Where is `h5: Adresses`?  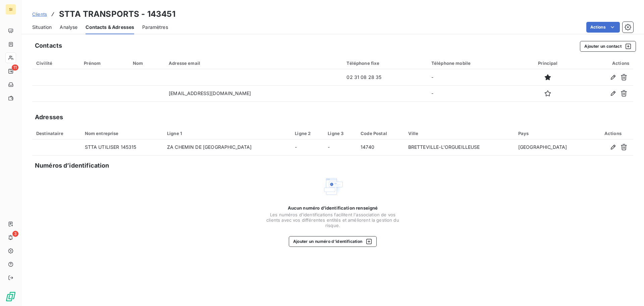 h5: Adresses is located at coordinates (49, 117).